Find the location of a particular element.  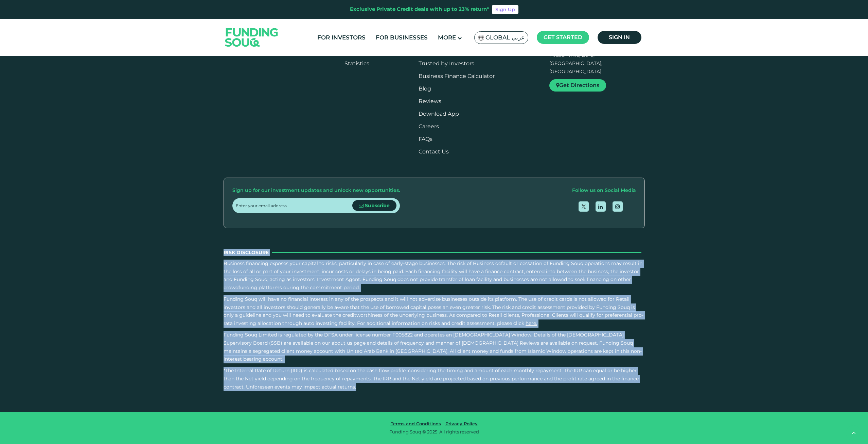

a: Sign Up is located at coordinates (505, 9).